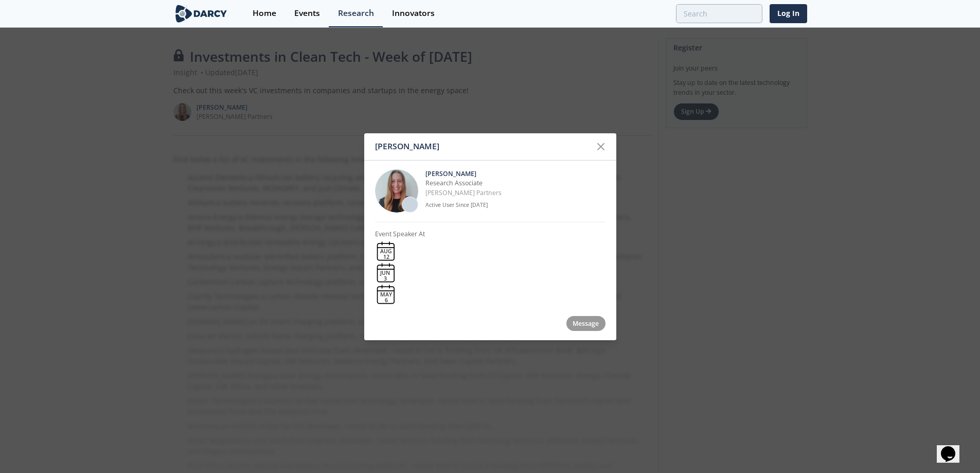 This screenshot has height=473, width=980. I want to click on a: Log In, so click(788, 13).